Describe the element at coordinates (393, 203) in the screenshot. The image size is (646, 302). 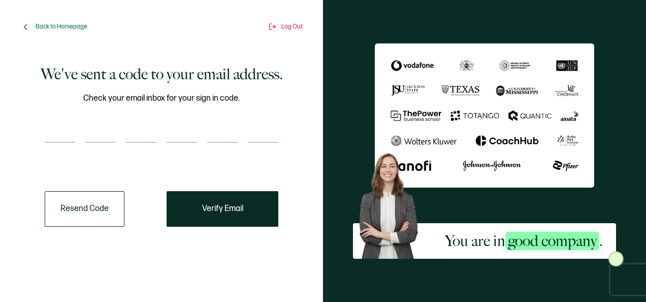
I see `img: Sertifier Signup - You are in <span class="strong-h">good company</span>. Hero` at that location.